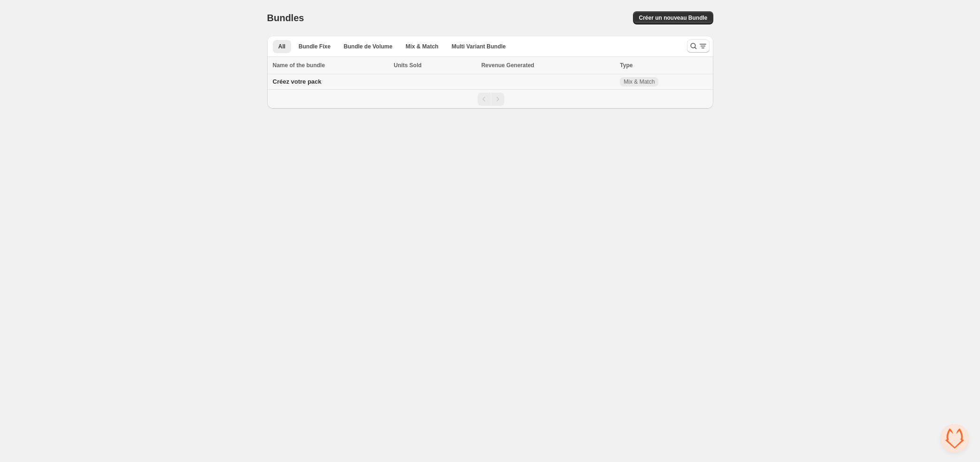 Image resolution: width=980 pixels, height=462 pixels. Describe the element at coordinates (368, 47) in the screenshot. I see `span: Bundle de Volume` at that location.